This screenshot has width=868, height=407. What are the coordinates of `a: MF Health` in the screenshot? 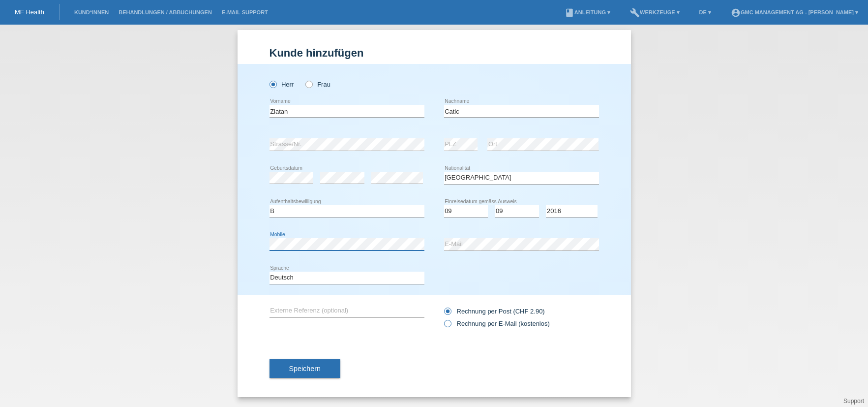 It's located at (29, 12).